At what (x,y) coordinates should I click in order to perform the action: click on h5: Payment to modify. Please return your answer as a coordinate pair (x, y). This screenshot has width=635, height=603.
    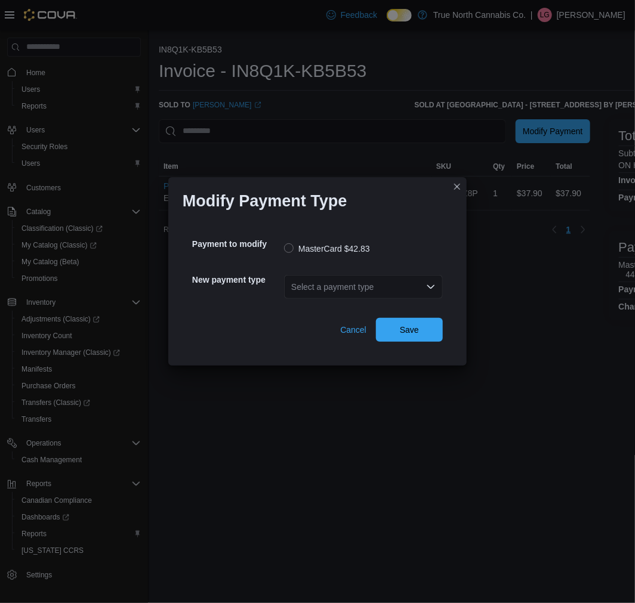
    Looking at the image, I should click on (237, 244).